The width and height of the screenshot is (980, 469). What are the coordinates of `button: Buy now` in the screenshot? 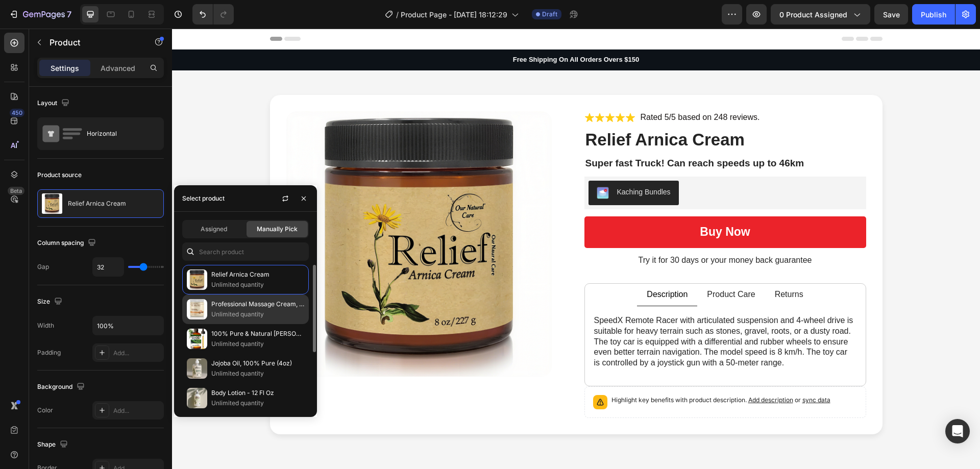 It's located at (553, 204).